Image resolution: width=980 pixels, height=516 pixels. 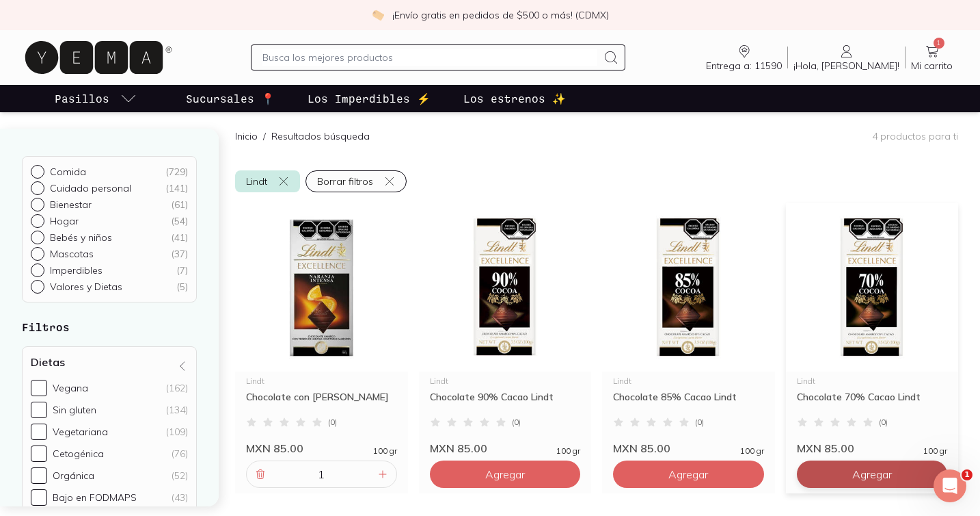 What do you see at coordinates (177, 431) in the screenshot?
I see `div: (109)` at bounding box center [177, 431].